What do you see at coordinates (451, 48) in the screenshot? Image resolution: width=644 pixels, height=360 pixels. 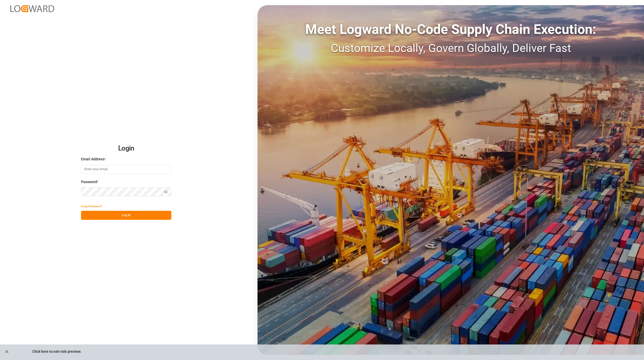 I see `div: Customize Locally, Govern Globally, Deliver Fast` at bounding box center [451, 48].